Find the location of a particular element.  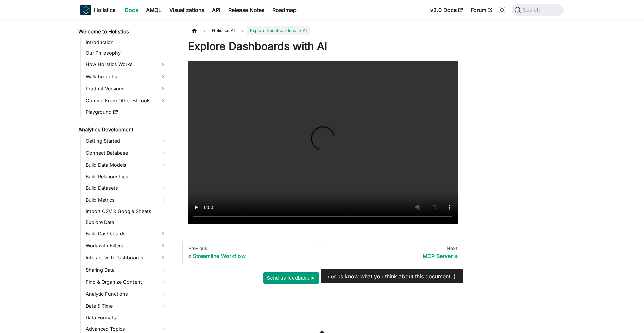

span: Holistics AI is located at coordinates (223, 30).